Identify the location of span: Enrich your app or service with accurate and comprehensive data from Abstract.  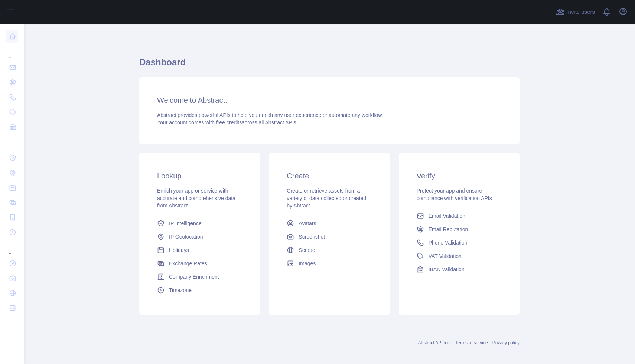
(196, 198).